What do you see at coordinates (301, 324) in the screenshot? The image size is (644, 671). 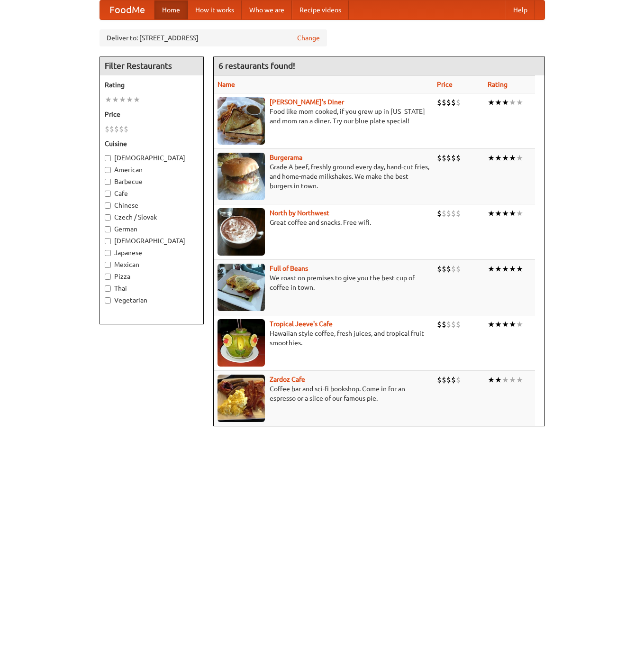 I see `a: Tropical Jeeve's Cafe` at bounding box center [301, 324].